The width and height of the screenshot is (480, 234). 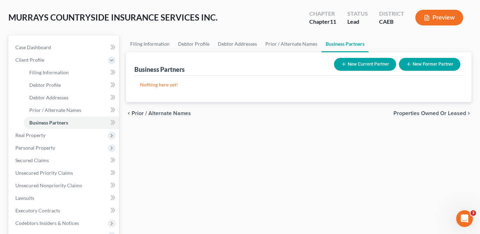 What do you see at coordinates (64, 161) in the screenshot?
I see `a: Secured Claims` at bounding box center [64, 161].